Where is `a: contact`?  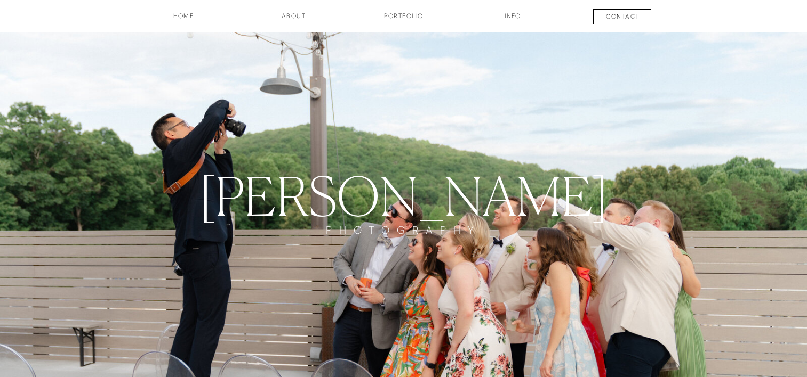
a: contact is located at coordinates (623, 18).